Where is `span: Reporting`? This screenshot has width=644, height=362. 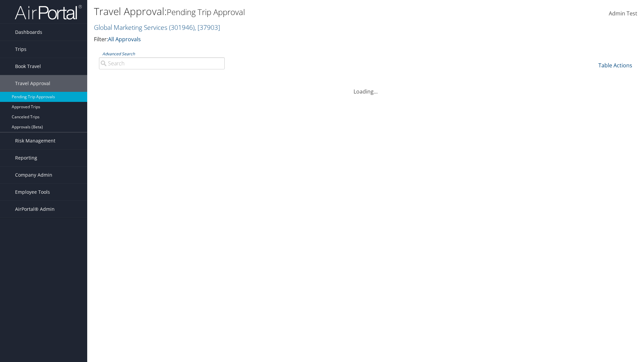 span: Reporting is located at coordinates (26, 158).